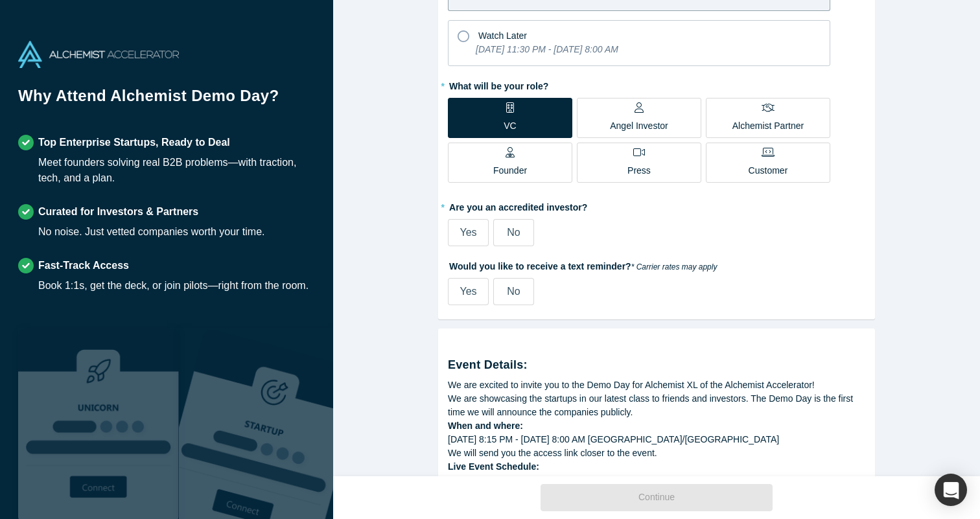 This screenshot has width=980, height=519. I want to click on p: Customer, so click(768, 170).